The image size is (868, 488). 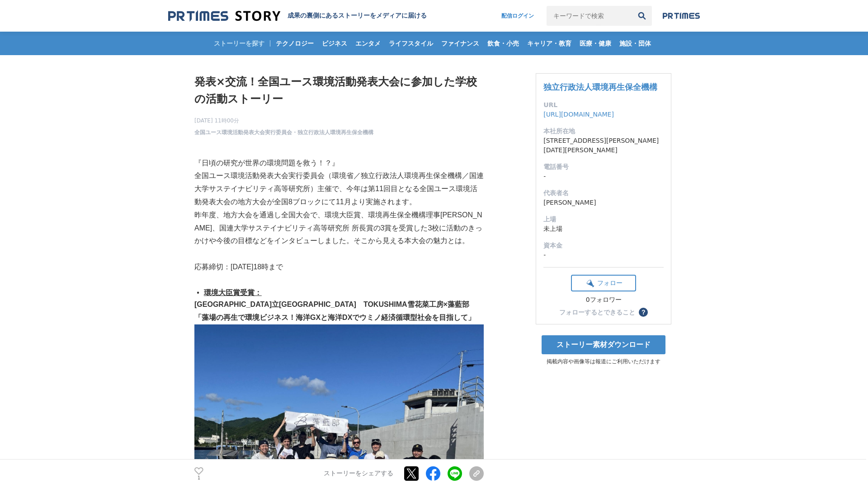 What do you see at coordinates (635, 44) in the screenshot?
I see `span: 施設・団体` at bounding box center [635, 44].